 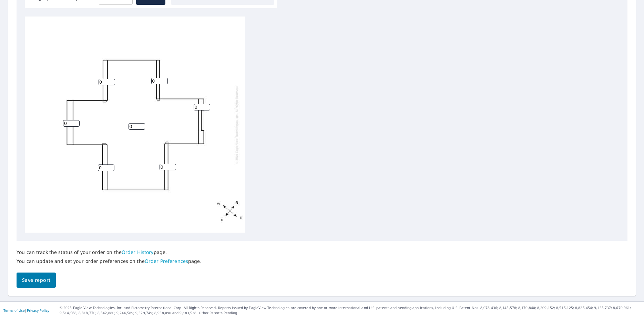 I want to click on p: You can track the status of your order on the page., so click(x=109, y=252).